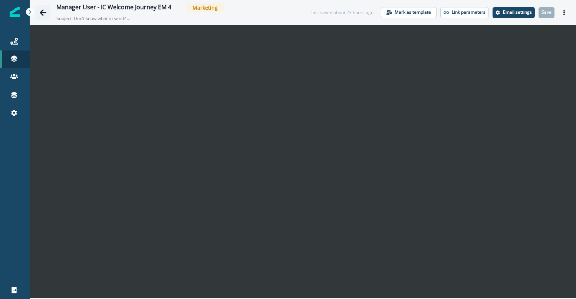 The image size is (576, 299). Describe the element at coordinates (546, 13) in the screenshot. I see `button: Save` at that location.